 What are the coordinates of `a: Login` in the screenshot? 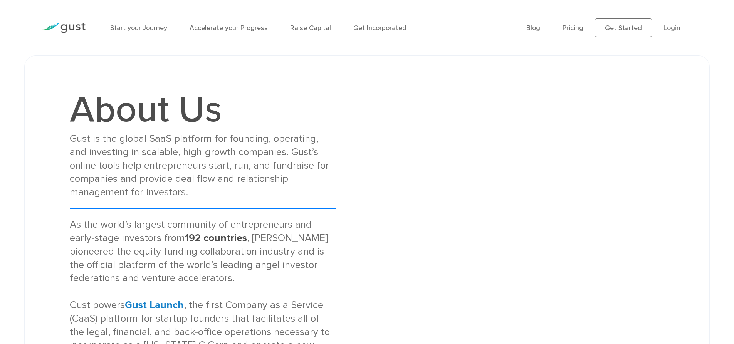 It's located at (672, 28).